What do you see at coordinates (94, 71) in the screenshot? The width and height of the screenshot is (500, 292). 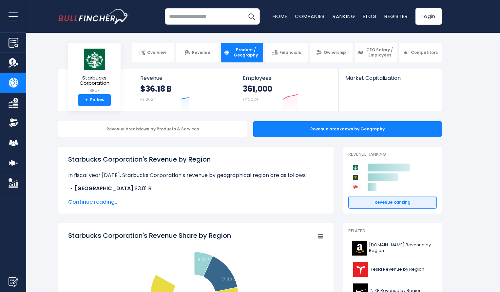 I see `a: Starbucks Corporation SBUX` at bounding box center [94, 71].